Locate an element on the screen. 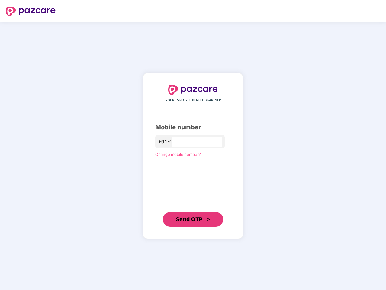 This screenshot has height=290, width=386. div: Mobile number is located at coordinates (193, 127).